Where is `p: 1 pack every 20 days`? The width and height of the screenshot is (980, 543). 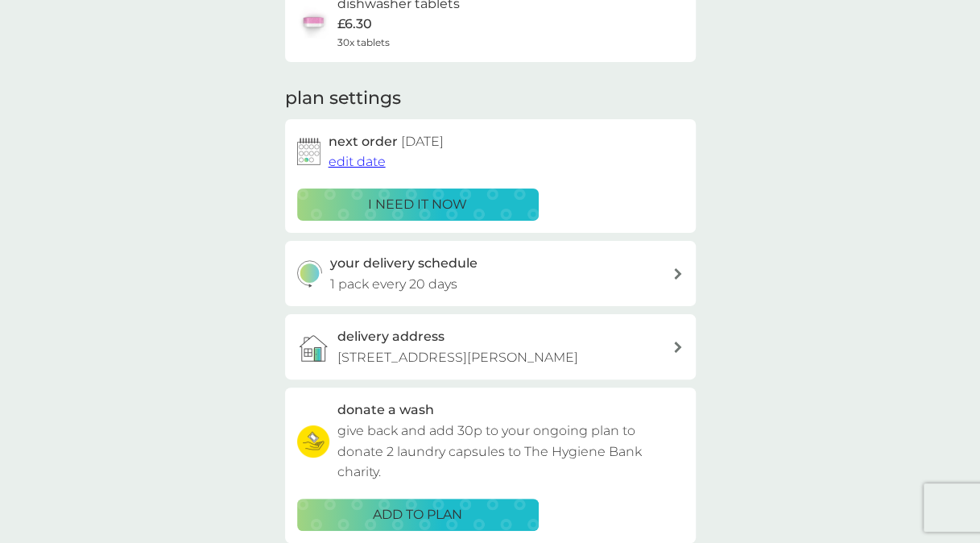
p: 1 pack every 20 days is located at coordinates (394, 284).